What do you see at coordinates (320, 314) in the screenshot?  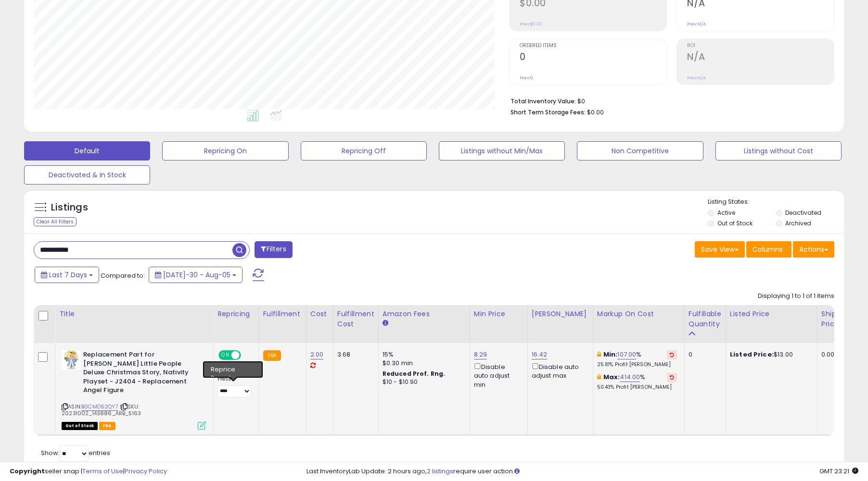 I see `div: Cost` at bounding box center [320, 314].